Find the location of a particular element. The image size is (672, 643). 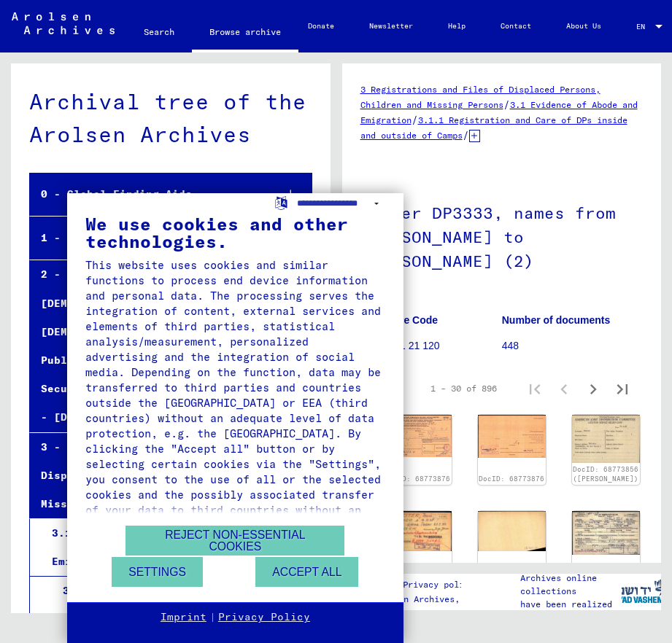

div: This website uses cookies and similar functions to process end device information and personal da... is located at coordinates (235, 395).